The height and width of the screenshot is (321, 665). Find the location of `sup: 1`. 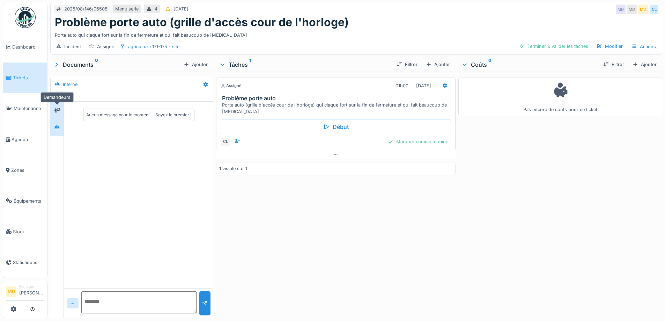

sup: 1 is located at coordinates (250, 65).